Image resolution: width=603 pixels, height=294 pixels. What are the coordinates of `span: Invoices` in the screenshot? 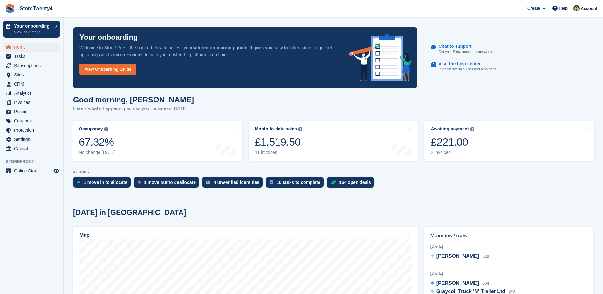 It's located at (33, 102).